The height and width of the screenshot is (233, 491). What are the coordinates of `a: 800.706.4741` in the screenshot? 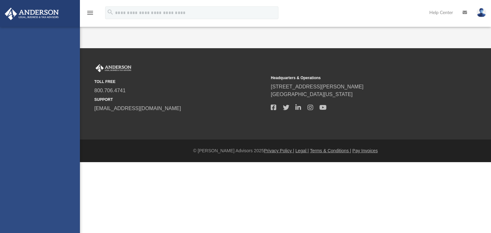 It's located at (110, 90).